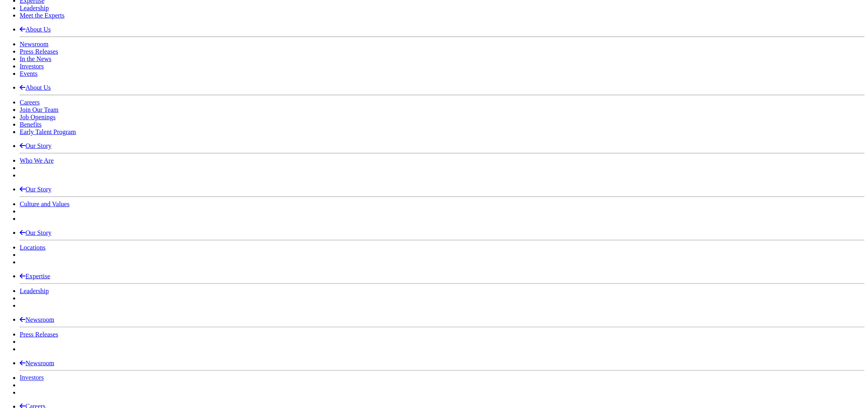 This screenshot has width=868, height=408. I want to click on a: Events, so click(29, 74).